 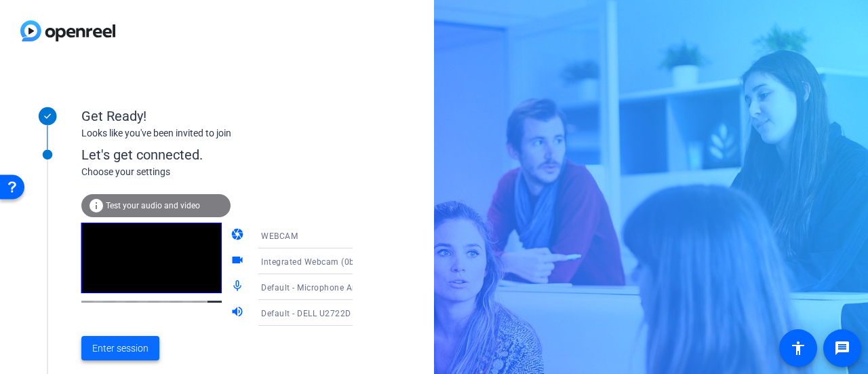 I want to click on span: Test your audio and video, so click(x=152, y=206).